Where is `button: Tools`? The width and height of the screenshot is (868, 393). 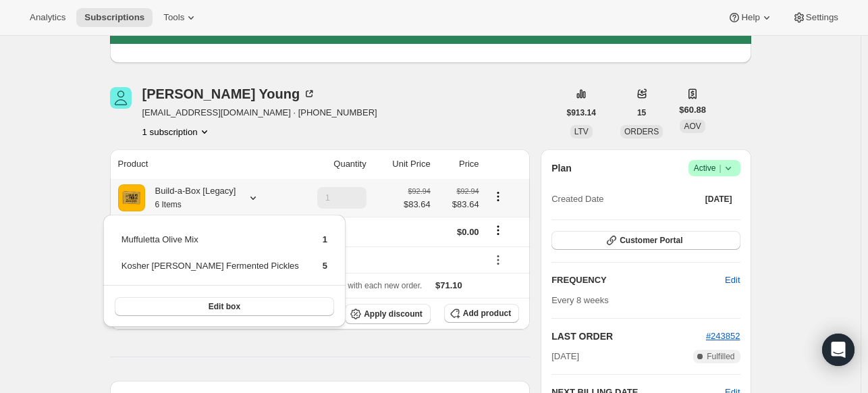 button: Tools is located at coordinates (180, 17).